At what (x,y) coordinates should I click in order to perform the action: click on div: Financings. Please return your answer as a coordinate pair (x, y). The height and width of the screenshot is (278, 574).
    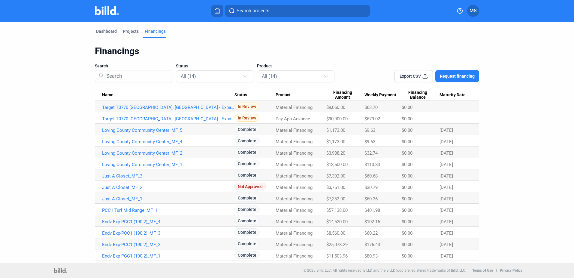
    Looking at the image, I should click on (287, 51).